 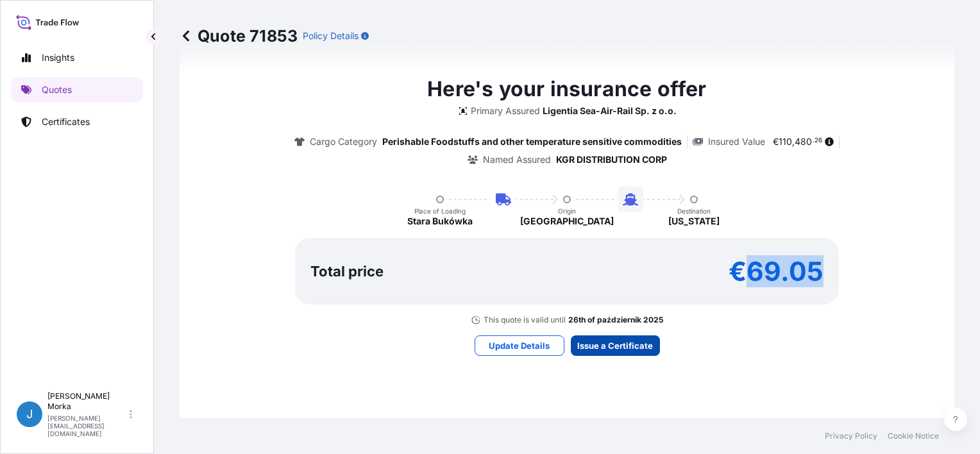 I want to click on p: Policy Details, so click(x=330, y=36).